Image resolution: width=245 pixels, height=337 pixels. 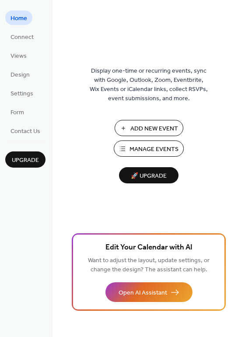 I want to click on span: Home, so click(x=19, y=18).